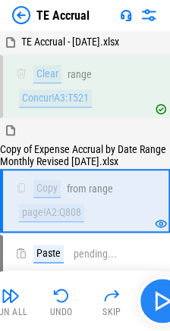 This screenshot has height=331, width=170. I want to click on div: page!A2:Q808, so click(52, 213).